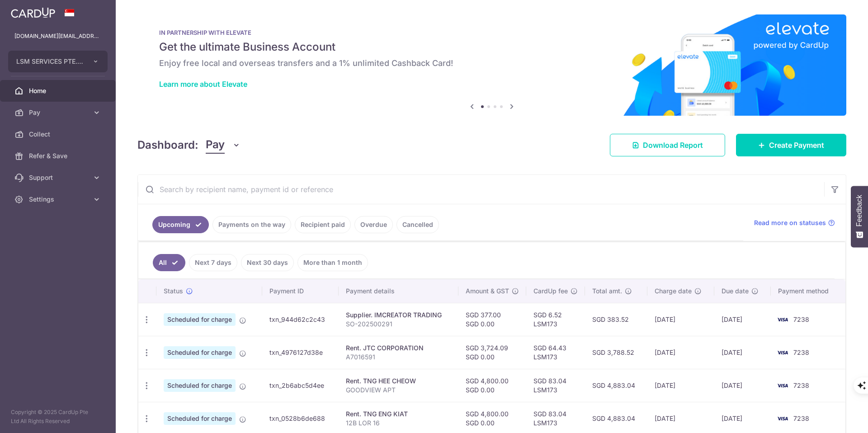 Image resolution: width=868 pixels, height=433 pixels. I want to click on span: Settings, so click(59, 199).